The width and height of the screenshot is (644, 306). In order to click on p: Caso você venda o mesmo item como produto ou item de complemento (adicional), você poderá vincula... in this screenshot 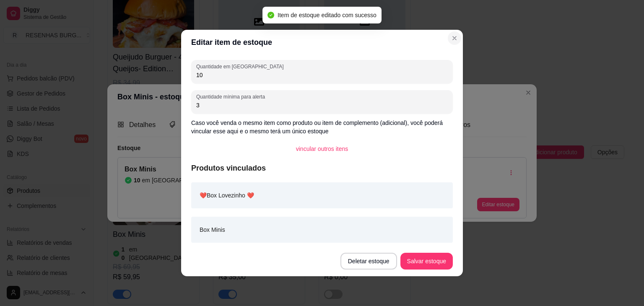, I will do `click(322, 127)`.